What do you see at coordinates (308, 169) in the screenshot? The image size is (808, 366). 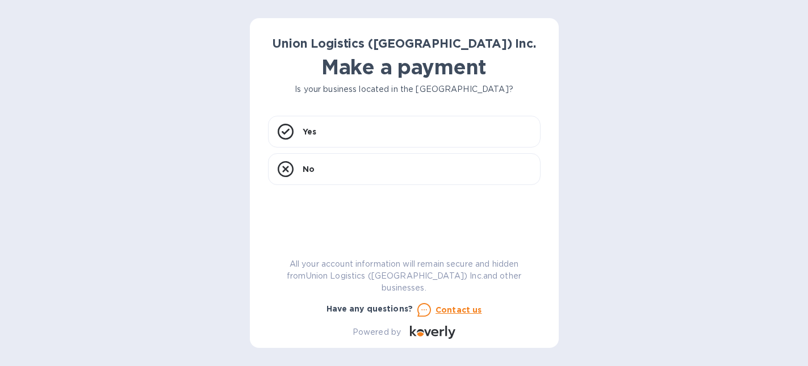 I see `p: No` at bounding box center [308, 169].